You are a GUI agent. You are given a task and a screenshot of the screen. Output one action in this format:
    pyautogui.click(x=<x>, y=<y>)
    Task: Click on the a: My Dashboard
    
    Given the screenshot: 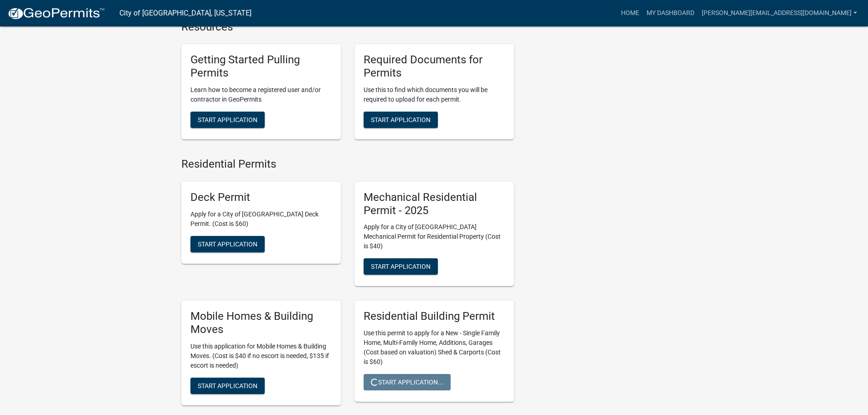 What is the action you would take?
    pyautogui.click(x=670, y=13)
    